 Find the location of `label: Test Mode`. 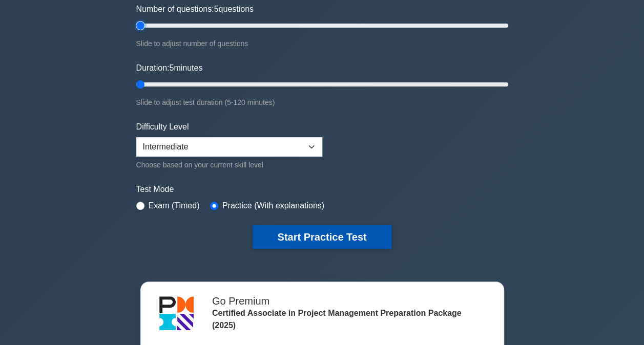

label: Test Mode is located at coordinates (322, 189).